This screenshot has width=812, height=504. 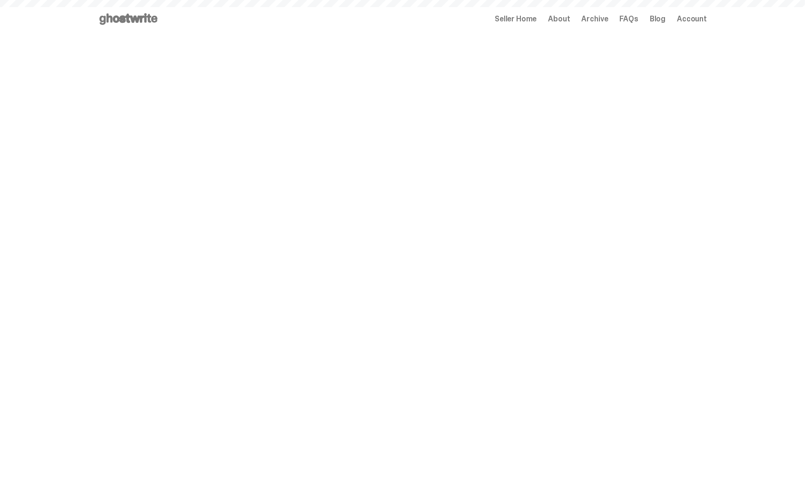 What do you see at coordinates (692, 19) in the screenshot?
I see `span: Account` at bounding box center [692, 19].